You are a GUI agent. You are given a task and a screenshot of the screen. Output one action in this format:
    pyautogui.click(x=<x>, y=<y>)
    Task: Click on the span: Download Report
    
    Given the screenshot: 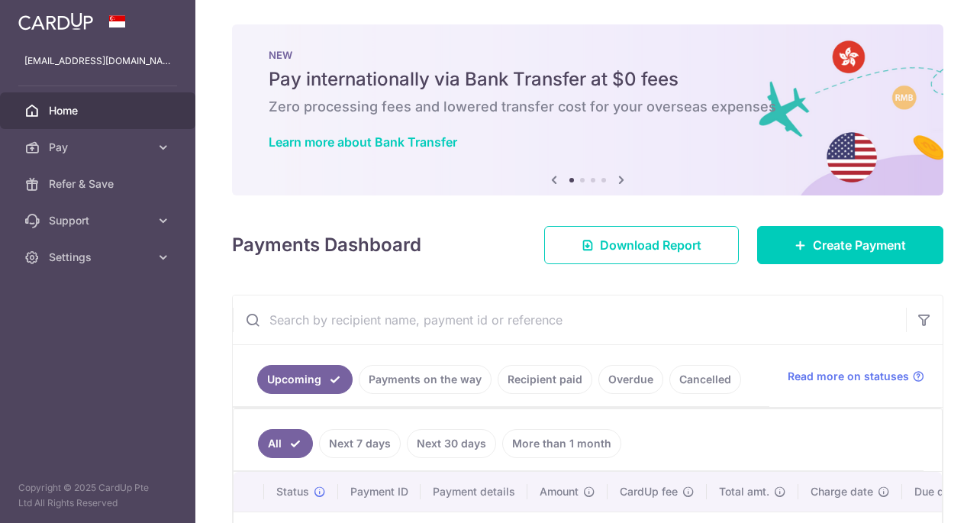 What is the action you would take?
    pyautogui.click(x=650, y=245)
    